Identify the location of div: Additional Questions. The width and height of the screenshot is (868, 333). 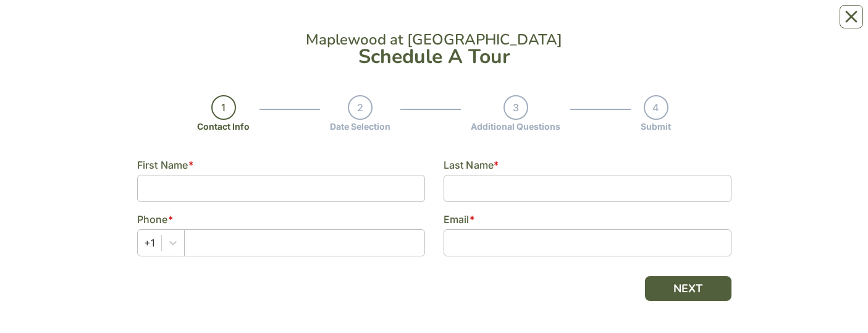
(515, 126).